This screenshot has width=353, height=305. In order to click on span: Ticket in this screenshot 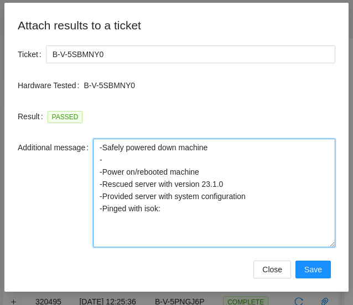, I will do `click(28, 54)`.